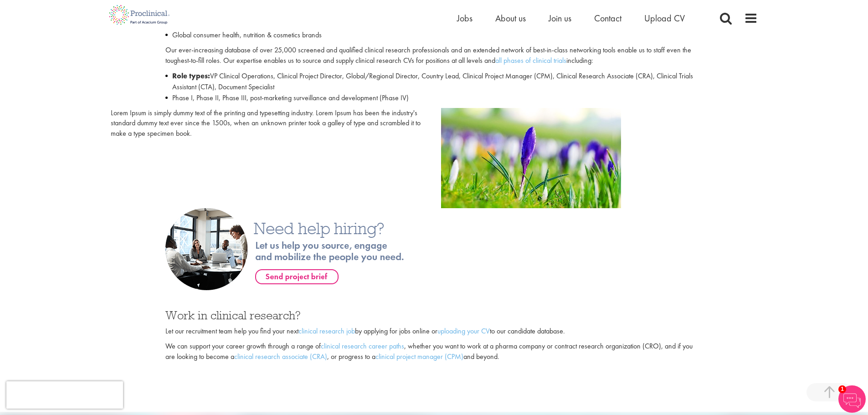  Describe the element at coordinates (363, 346) in the screenshot. I see `a: clinical research career paths` at that location.